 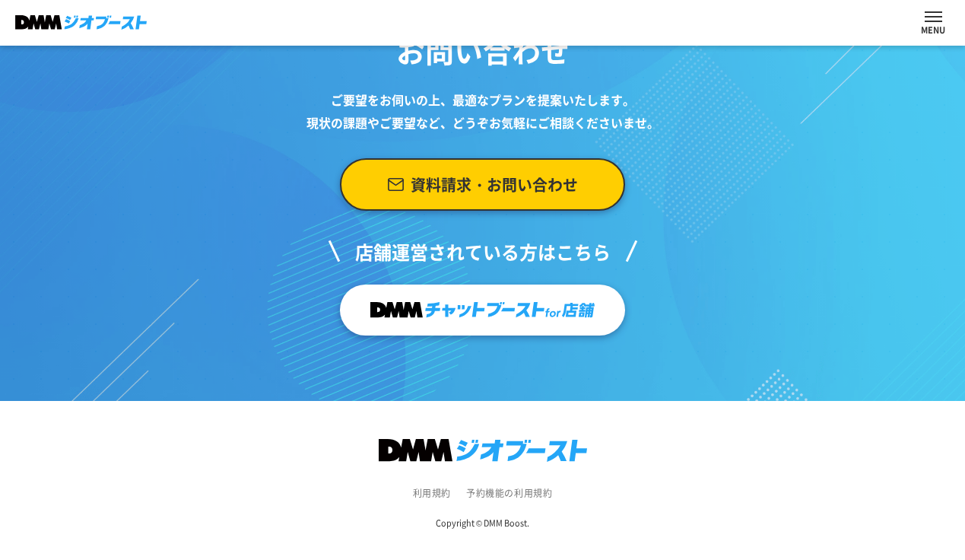 What do you see at coordinates (482, 309) in the screenshot?
I see `img: チャットブーストfor店舗` at bounding box center [482, 309].